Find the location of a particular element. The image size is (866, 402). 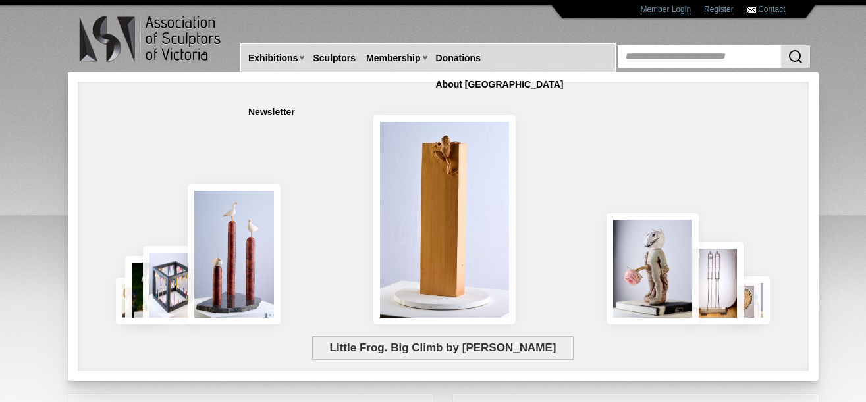

a: Sculptors is located at coordinates (334, 58).